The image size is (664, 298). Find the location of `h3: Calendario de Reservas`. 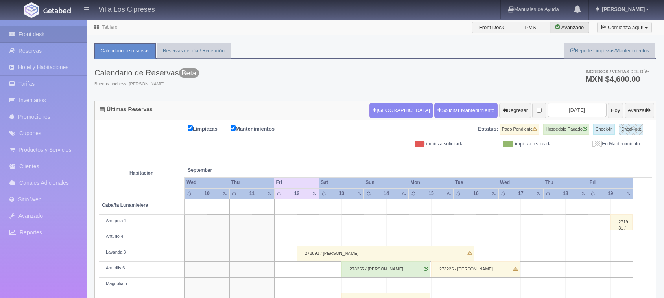

h3: Calendario de Reservas is located at coordinates (147, 73).